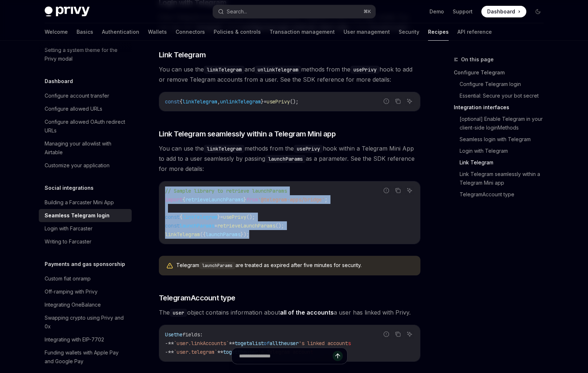 This screenshot has width=588, height=373. I want to click on a: Integrating with EIP-7702, so click(85, 339).